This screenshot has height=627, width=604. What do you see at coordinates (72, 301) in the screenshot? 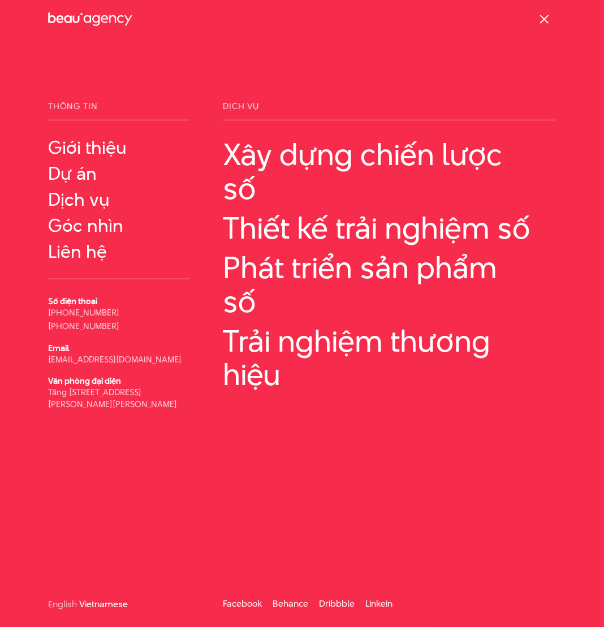
I see `b: Số điện thoại` at bounding box center [72, 301].